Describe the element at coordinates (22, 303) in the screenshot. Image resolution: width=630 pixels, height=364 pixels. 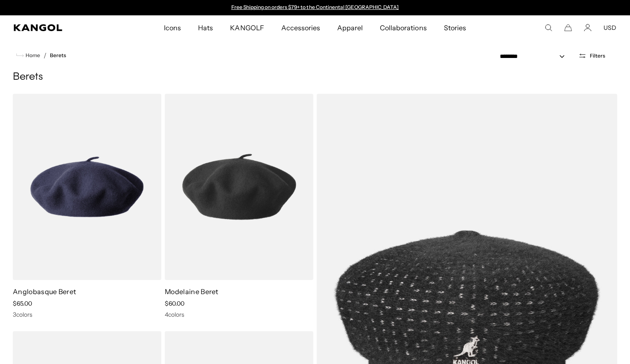
I see `span: $65.00` at that location.